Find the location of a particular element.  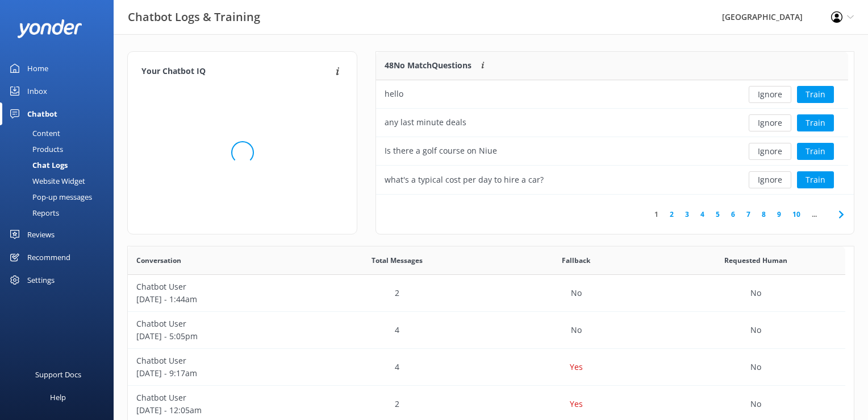

div: Recommend is located at coordinates (49, 257).